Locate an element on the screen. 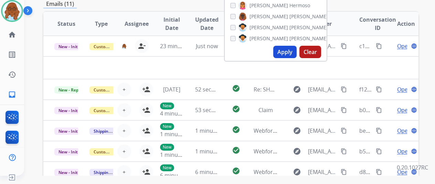  mat-icon: person_remove is located at coordinates (142, 46).